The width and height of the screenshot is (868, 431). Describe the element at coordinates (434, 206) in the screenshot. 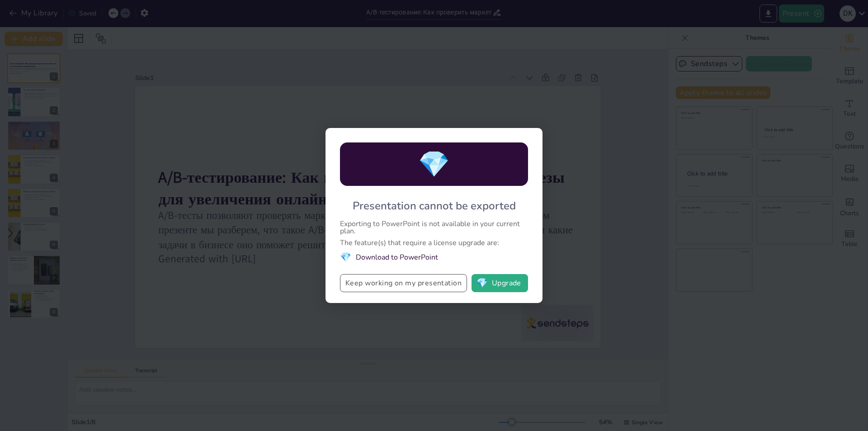

I see `div: Presentation cannot be exported` at that location.